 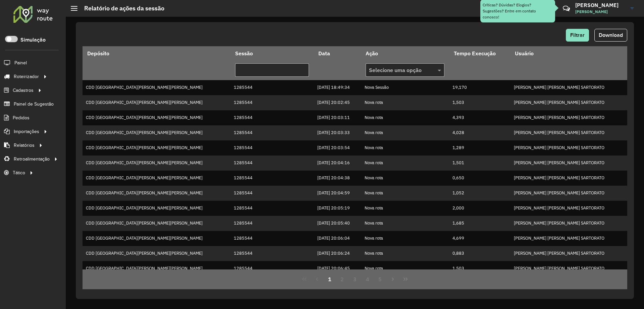 I want to click on td: Nova Sessão, so click(x=405, y=88).